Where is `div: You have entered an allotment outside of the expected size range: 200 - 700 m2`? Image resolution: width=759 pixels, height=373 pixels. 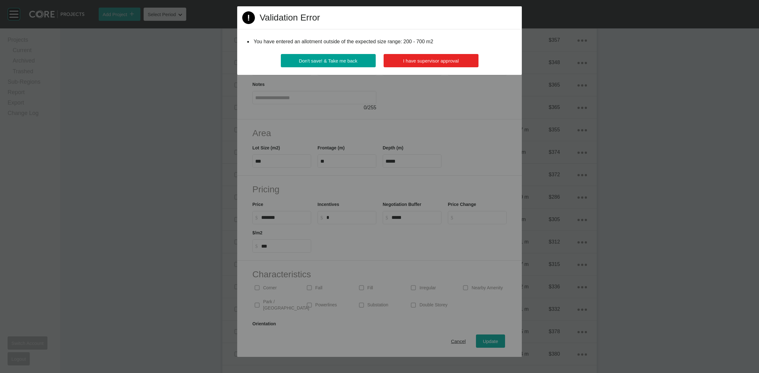 div: You have entered an allotment outside of the expected size range: 200 - 700 m2 is located at coordinates (379, 42).